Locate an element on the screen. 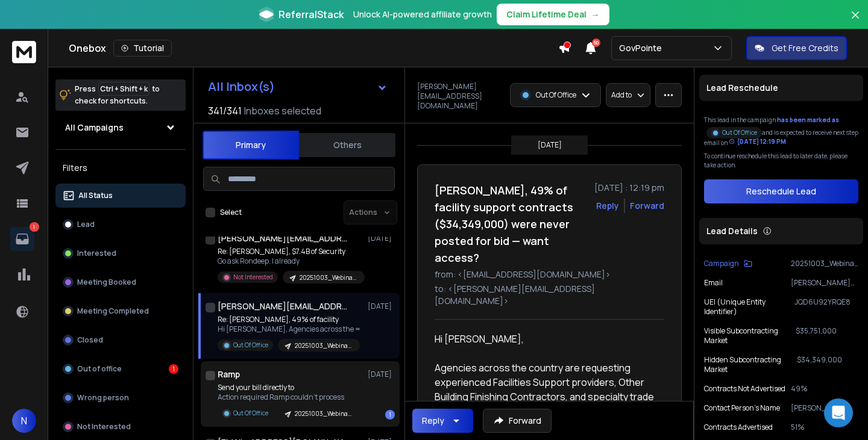  p: To continue reschedule this lead to later date, please take action. is located at coordinates (781, 161).